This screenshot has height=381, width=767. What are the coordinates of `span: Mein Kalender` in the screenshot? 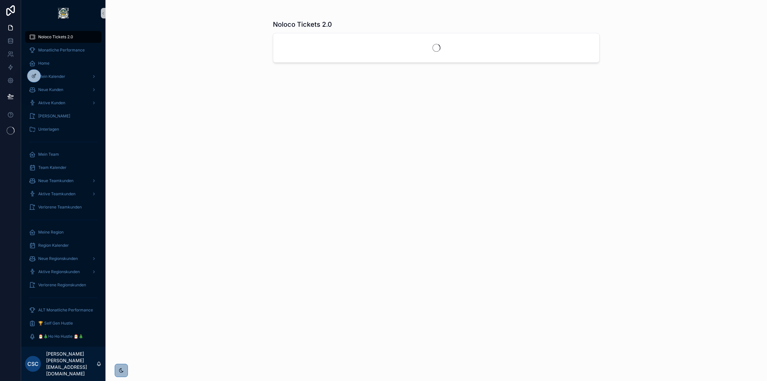 It's located at (52, 76).